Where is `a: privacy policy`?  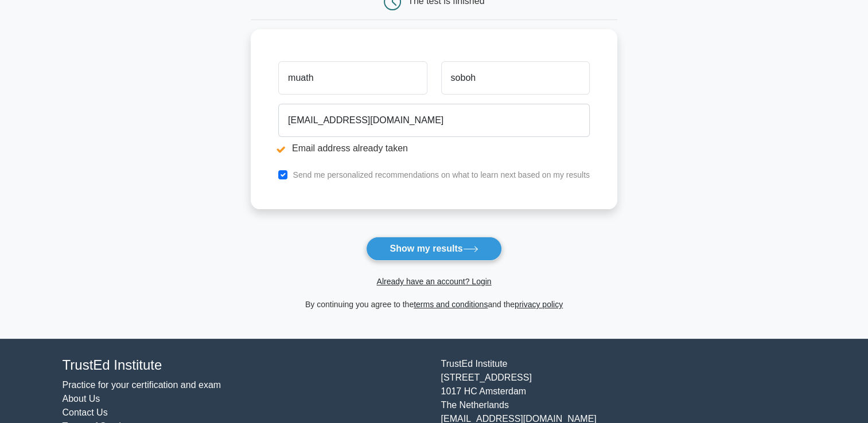
a: privacy policy is located at coordinates (539, 304).